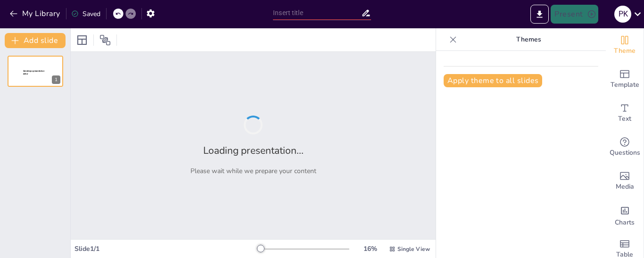 This screenshot has height=258, width=644. What do you see at coordinates (540, 14) in the screenshot?
I see `button: Export to PowerPoint` at bounding box center [540, 14].